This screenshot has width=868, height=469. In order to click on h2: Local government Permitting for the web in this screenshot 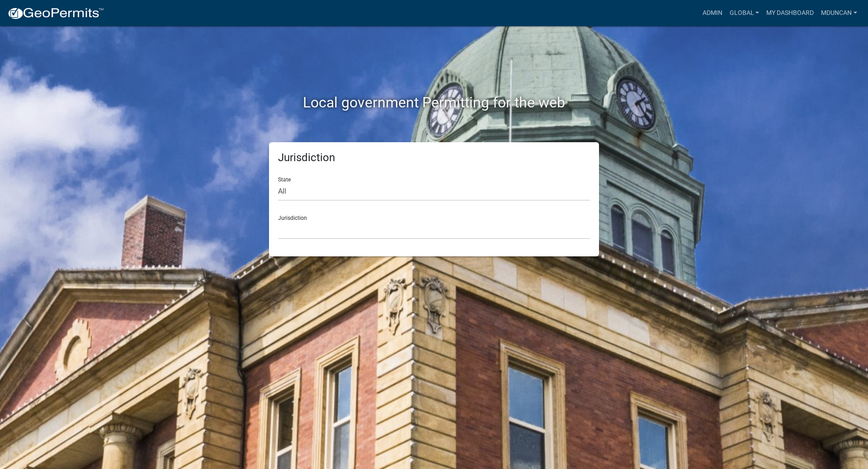, I will do `click(434, 103)`.